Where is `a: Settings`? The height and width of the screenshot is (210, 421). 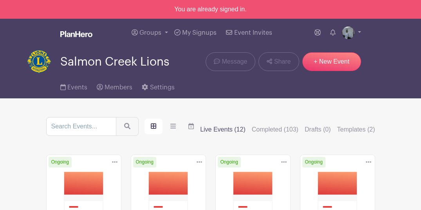 a: Settings is located at coordinates (158, 86).